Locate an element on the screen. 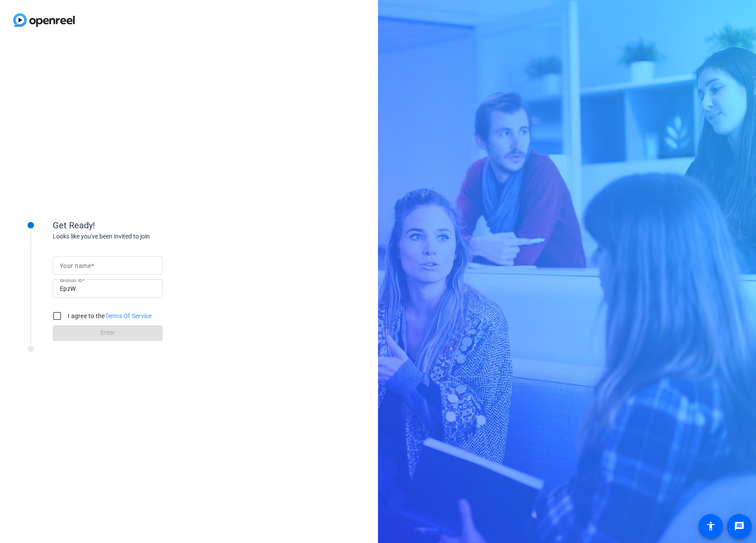 This screenshot has width=756, height=543. label: I agree to the is located at coordinates (109, 316).